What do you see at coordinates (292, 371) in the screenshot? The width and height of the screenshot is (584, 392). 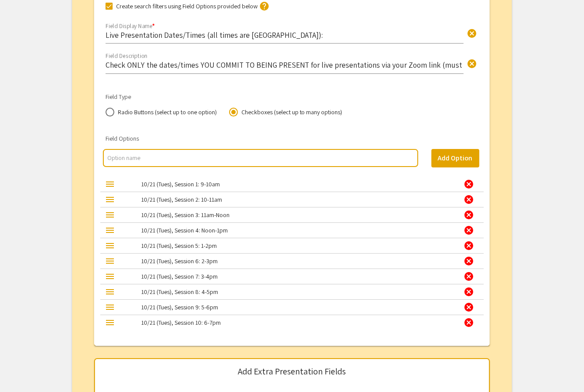 I see `h5: Add Extra Presentation Fields` at bounding box center [292, 371].